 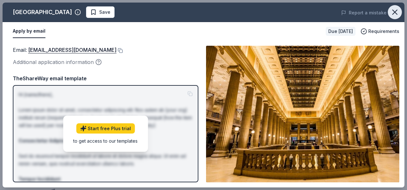 I want to click on span: Save, so click(x=105, y=12).